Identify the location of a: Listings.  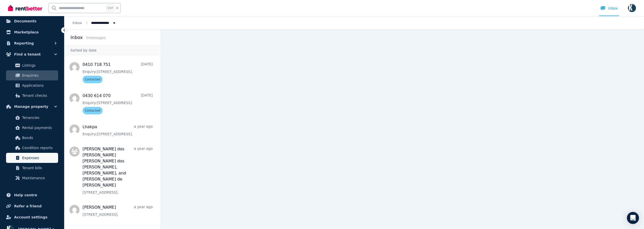
(32, 65).